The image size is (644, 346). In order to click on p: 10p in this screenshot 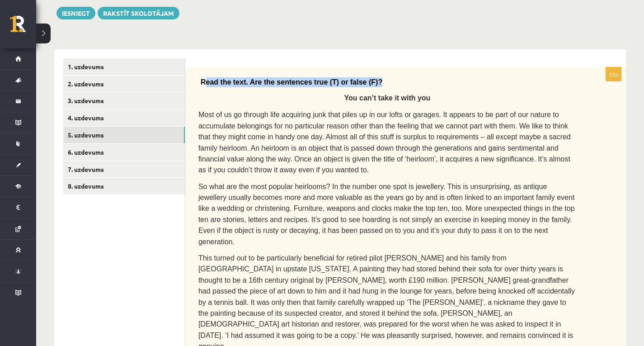, I will do `click(613, 74)`.